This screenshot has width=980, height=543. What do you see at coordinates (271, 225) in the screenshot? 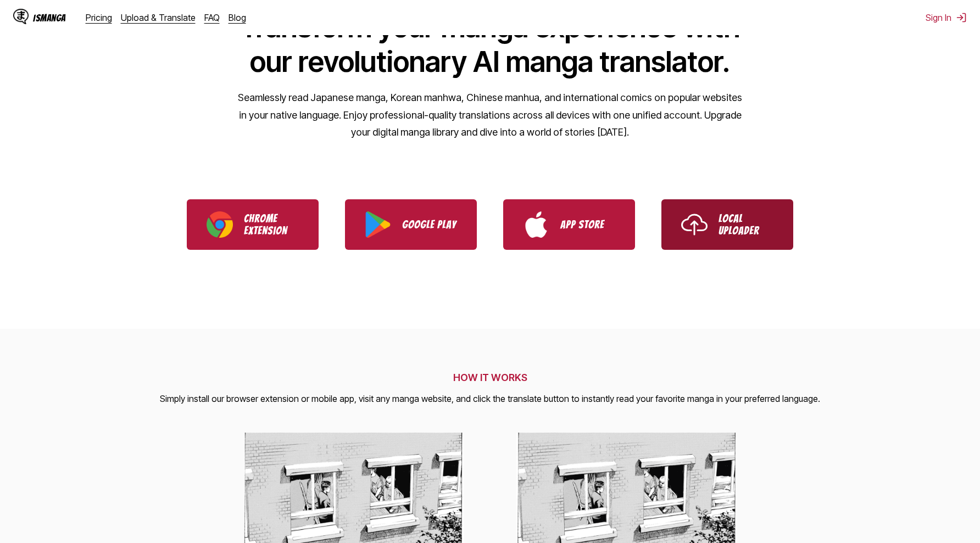
I see `p: Chrome Extension` at bounding box center [271, 225].